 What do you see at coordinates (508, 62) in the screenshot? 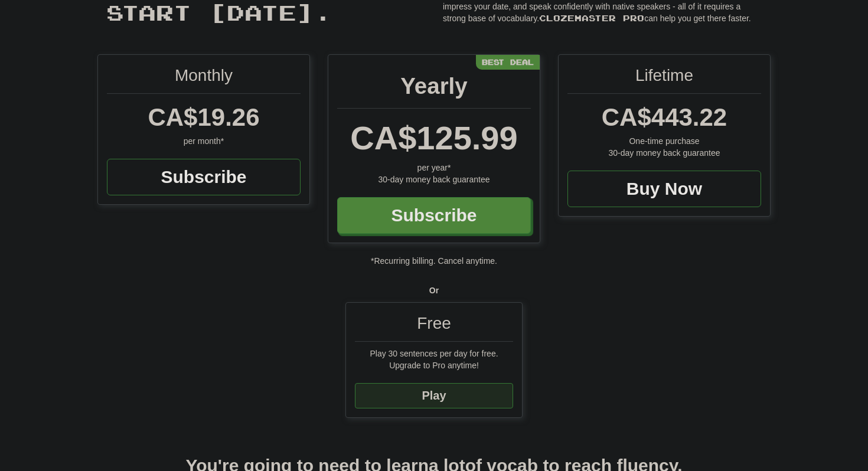
I see `div: Best Deal` at bounding box center [508, 62].